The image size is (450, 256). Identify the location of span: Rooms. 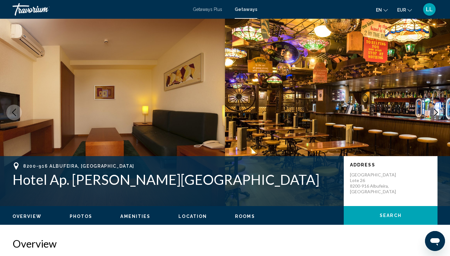
(245, 217).